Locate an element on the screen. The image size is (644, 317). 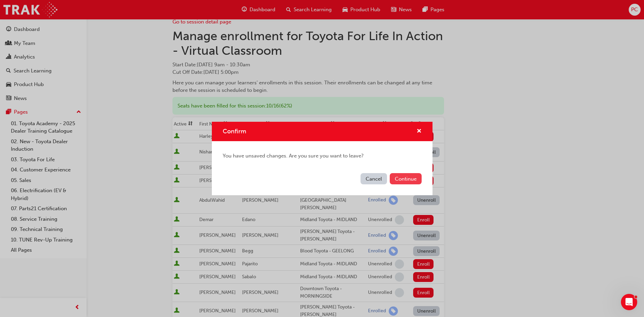
div: Confirm is located at coordinates (322, 158).